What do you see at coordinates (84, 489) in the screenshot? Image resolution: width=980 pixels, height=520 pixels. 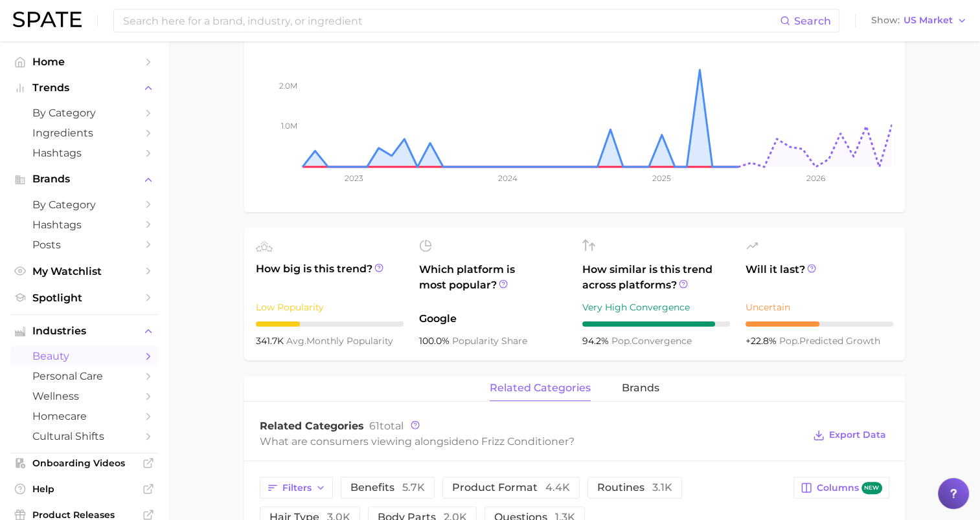 I see `span: Help` at bounding box center [84, 489].